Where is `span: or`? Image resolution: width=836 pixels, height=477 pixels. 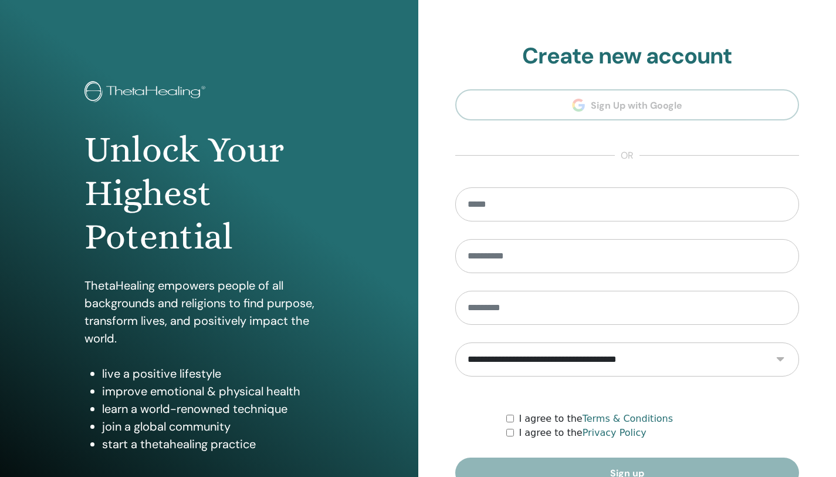 span: or is located at coordinates (628, 156).